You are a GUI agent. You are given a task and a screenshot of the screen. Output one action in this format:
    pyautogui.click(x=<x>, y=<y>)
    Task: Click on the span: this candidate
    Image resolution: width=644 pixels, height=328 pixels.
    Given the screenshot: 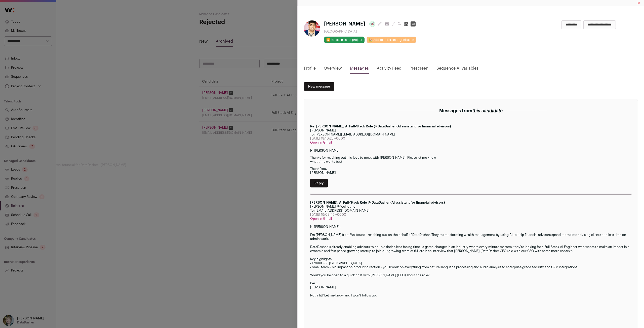 What is the action you would take?
    pyautogui.click(x=488, y=110)
    